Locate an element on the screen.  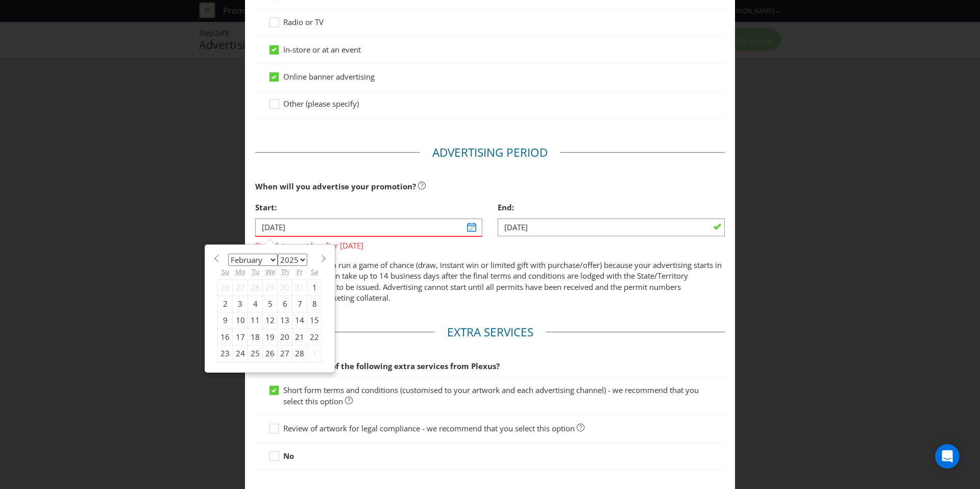
p: You may not be able to run a game of chance (draw, instant win or limited gift with purchase/offe... is located at coordinates (490, 282).